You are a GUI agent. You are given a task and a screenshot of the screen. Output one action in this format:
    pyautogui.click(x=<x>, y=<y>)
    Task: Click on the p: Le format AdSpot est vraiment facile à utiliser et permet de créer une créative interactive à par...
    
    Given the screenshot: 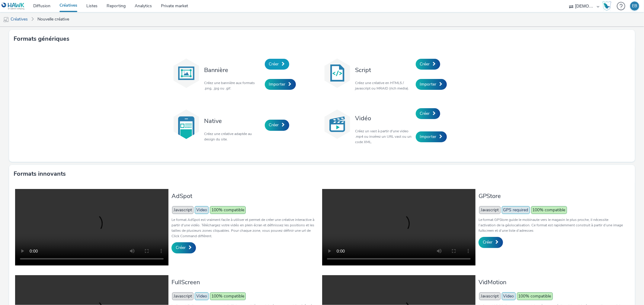 What is the action you would take?
    pyautogui.click(x=245, y=228)
    